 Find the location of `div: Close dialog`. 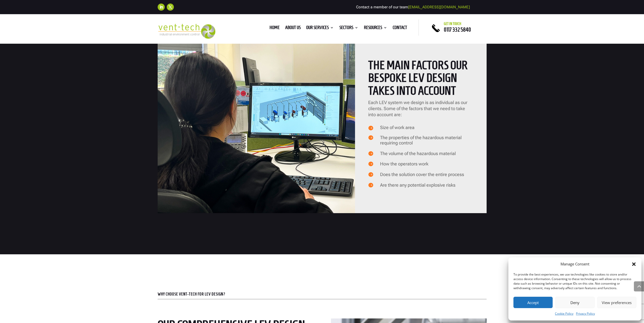

div: Close dialog is located at coordinates (634, 264).